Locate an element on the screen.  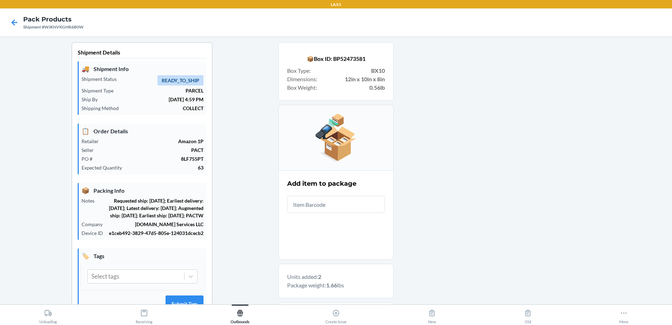
p: PACT is located at coordinates (151, 150).